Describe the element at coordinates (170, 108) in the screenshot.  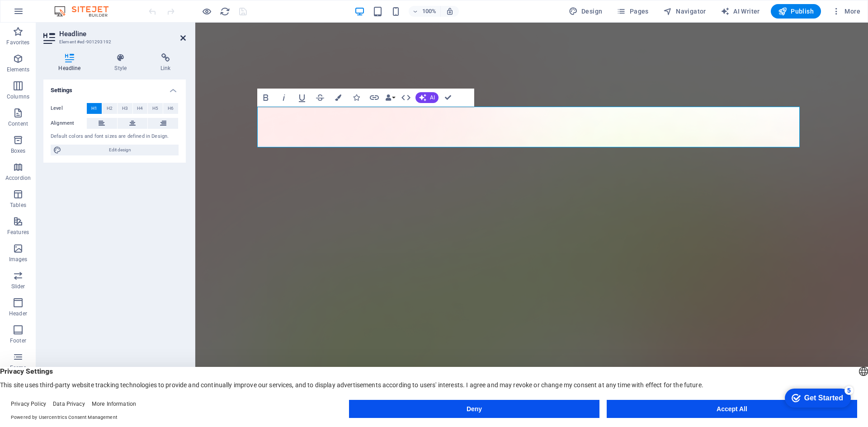
I see `span: H6` at that location.